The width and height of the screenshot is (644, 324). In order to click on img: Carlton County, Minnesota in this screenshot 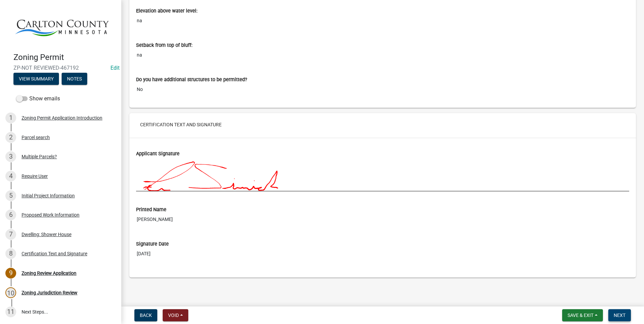, I will do `click(62, 26)`.